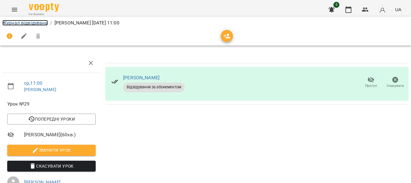 The width and height of the screenshot is (411, 183). I want to click on button: UA, so click(398, 9).